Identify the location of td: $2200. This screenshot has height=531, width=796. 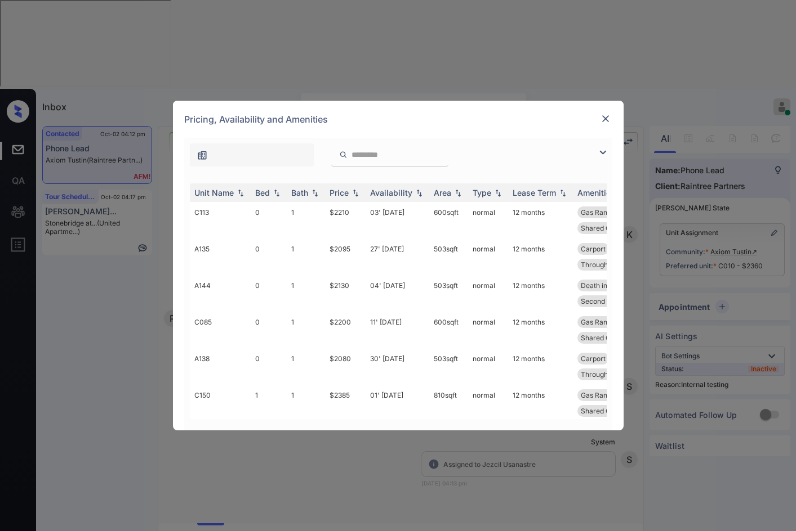
(345, 330).